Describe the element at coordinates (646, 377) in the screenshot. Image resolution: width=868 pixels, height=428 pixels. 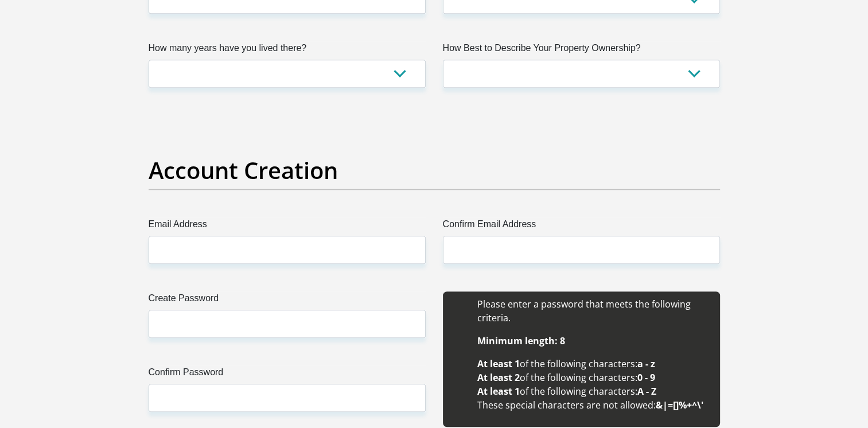
I see `b: 0 - 9` at that location.